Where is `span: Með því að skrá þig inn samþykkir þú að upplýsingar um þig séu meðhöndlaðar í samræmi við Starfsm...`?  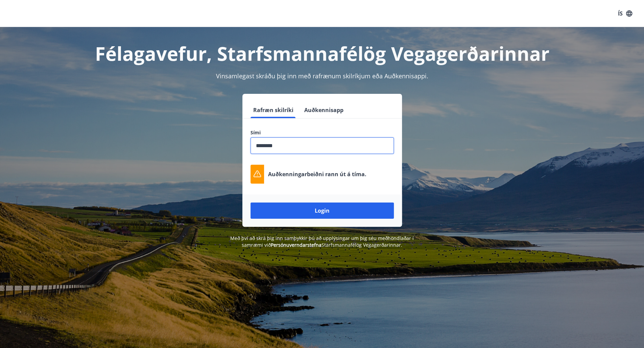
span: Með því að skrá þig inn samþykkir þú að upplýsingar um þig séu meðhöndlaðar í samræmi við Starfsm... is located at coordinates (322, 241).